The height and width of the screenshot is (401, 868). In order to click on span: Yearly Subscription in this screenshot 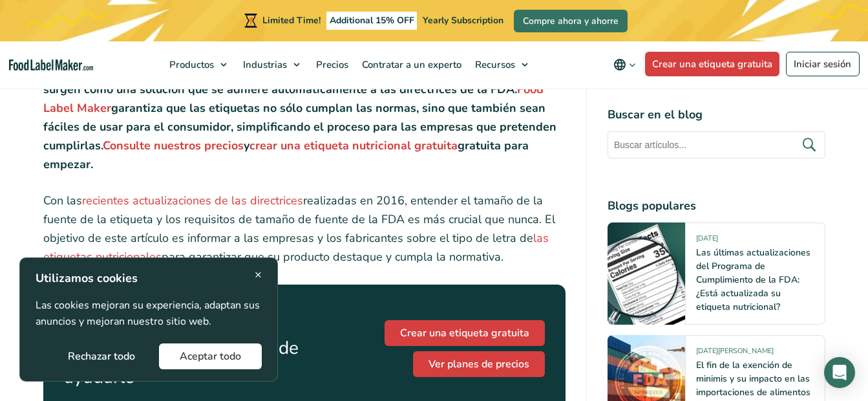, I will do `click(463, 20)`.